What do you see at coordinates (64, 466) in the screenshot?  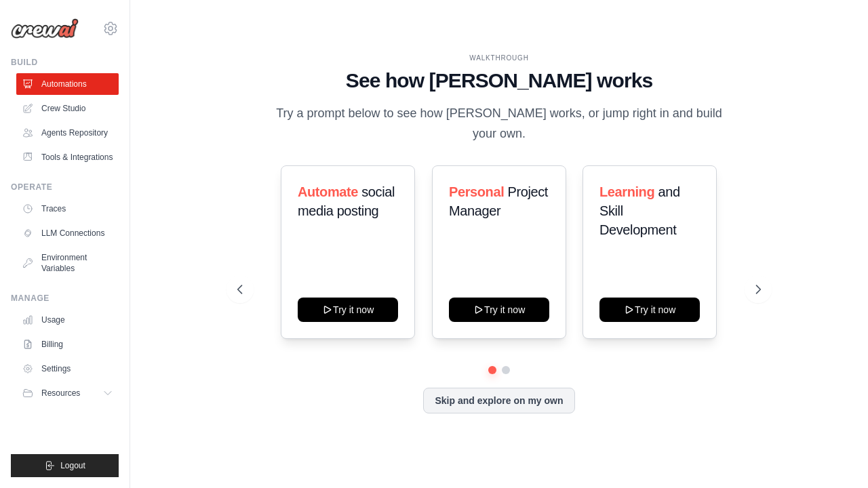 I see `button: Logout` at bounding box center [64, 466].